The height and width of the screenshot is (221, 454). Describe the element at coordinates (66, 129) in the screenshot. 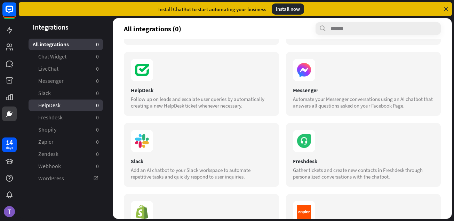

I see `a: Shopify 0` at that location.